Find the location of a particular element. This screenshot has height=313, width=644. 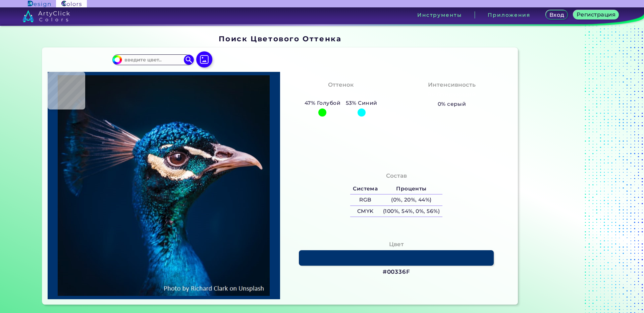

h5: 47% Голубой is located at coordinates (323, 103).